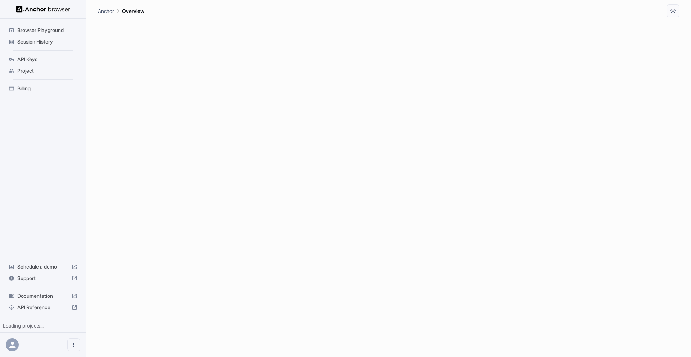  Describe the element at coordinates (43, 9) in the screenshot. I see `img: Anchor Logo` at that location.